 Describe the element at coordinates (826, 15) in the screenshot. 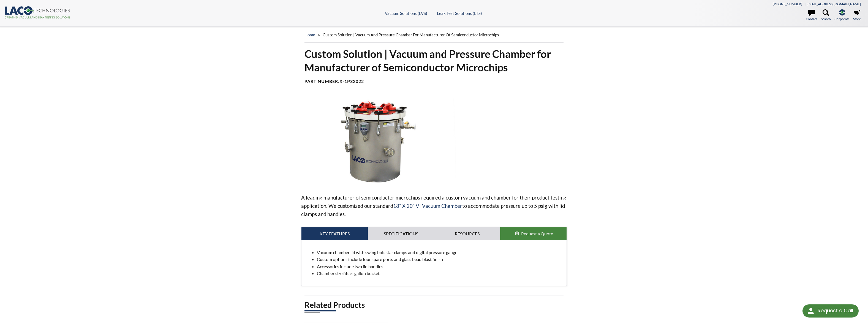

I see `a: Search` at that location.